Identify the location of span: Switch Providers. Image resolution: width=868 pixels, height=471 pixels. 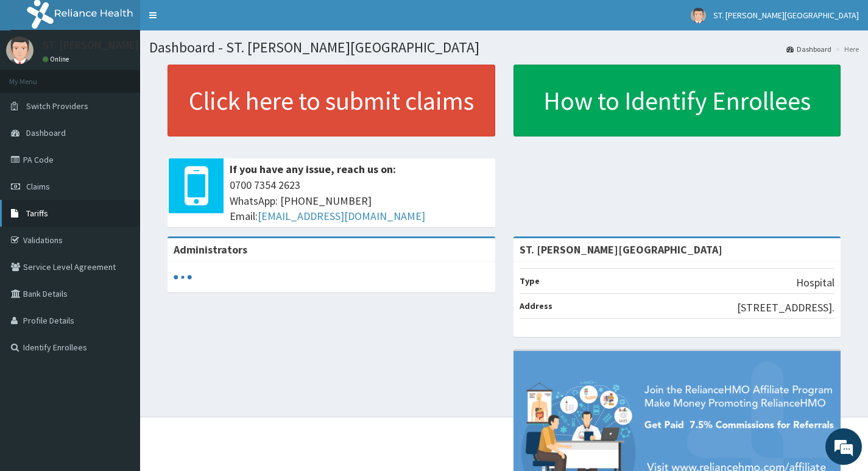
(57, 106).